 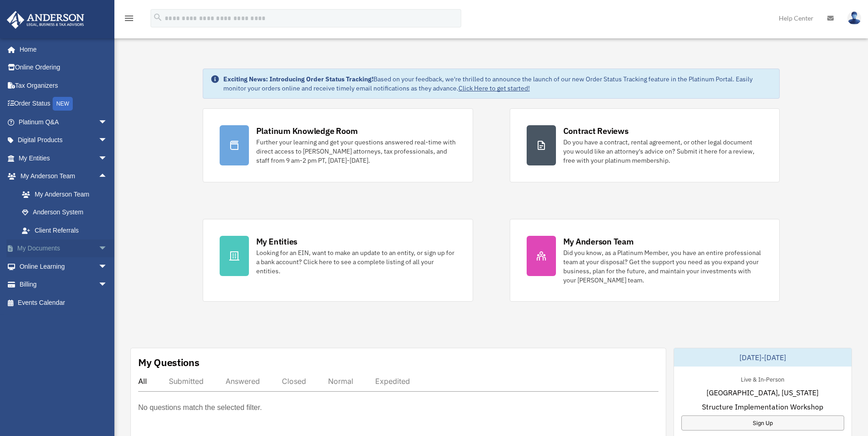 I want to click on a: Platinum Q&Aarrow_drop_down, so click(x=63, y=122).